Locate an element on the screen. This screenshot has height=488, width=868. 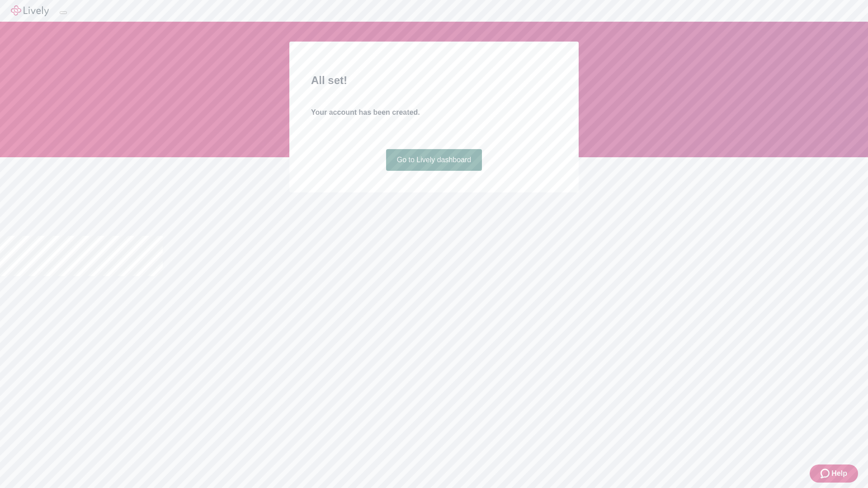
h4: Your account has been created. is located at coordinates (434, 113).